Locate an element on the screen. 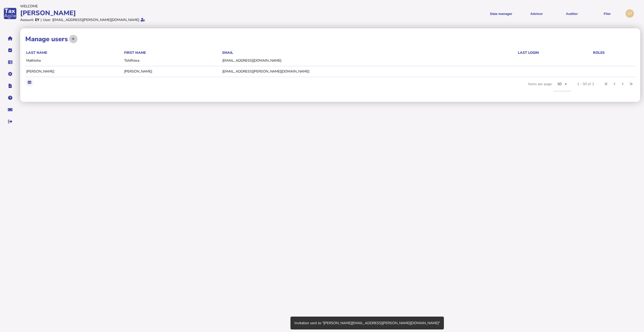  button: Filer is located at coordinates (607, 14).